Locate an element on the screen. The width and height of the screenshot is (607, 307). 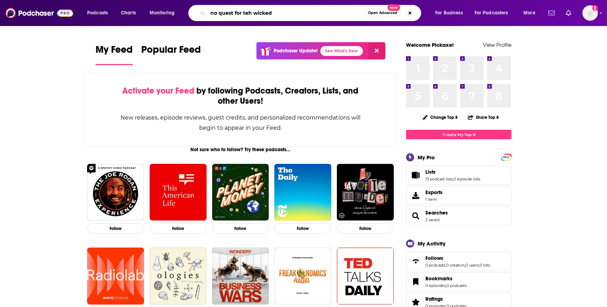
a: Popular Feed is located at coordinates (171, 54).